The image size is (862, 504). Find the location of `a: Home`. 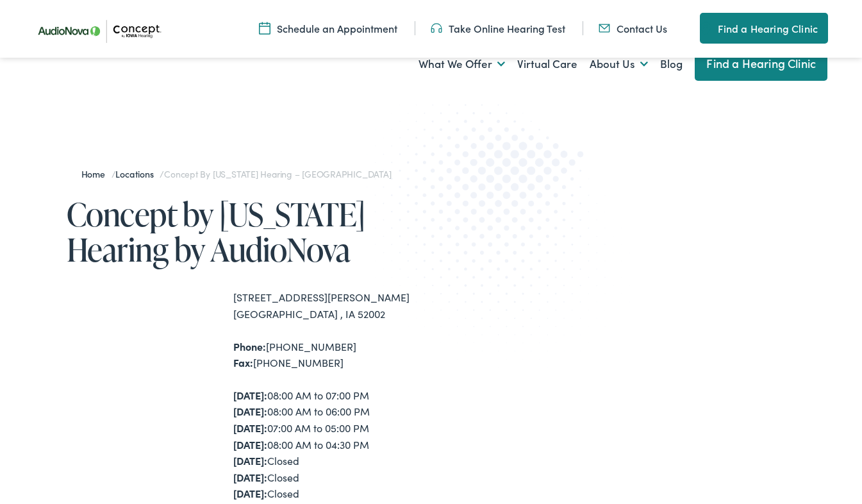

a: Home is located at coordinates (96, 174).